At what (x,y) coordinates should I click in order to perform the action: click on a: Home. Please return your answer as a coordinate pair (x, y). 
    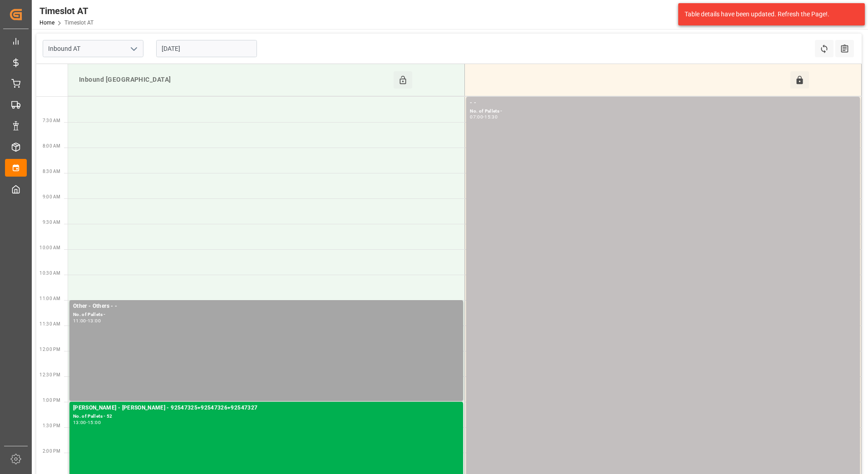
    Looking at the image, I should click on (47, 23).